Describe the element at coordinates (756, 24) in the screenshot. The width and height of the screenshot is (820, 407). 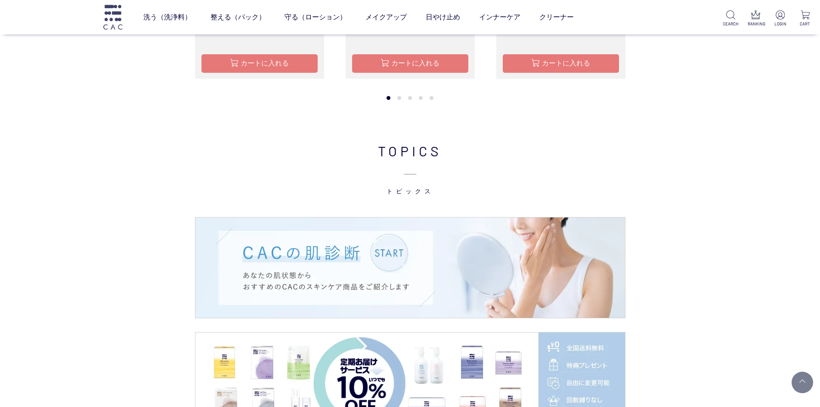
I see `p: RANKING` at that location.